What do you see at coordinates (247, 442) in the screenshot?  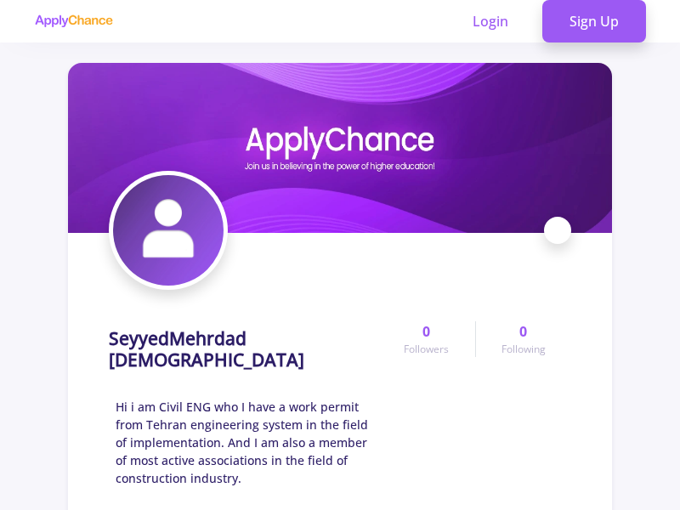 I see `span: Hi i am Civil ENG who I have a work permit from Tehran engineering system in the field of impleme...` at bounding box center [247, 442].